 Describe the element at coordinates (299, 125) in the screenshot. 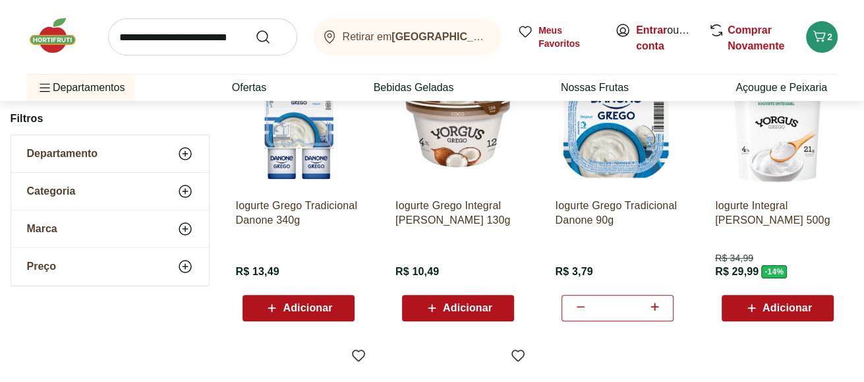

I see `img: Iogurte Grego Tradicional Danone 340g` at that location.